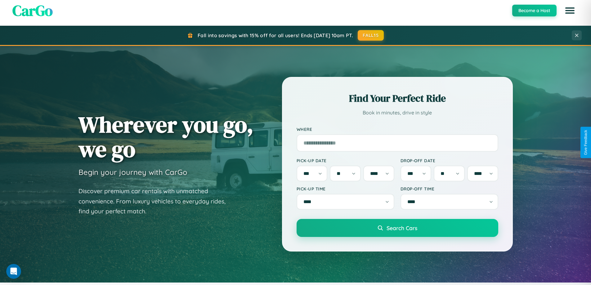  What do you see at coordinates (345, 189) in the screenshot?
I see `label: Pick-up Time` at bounding box center [345, 189].